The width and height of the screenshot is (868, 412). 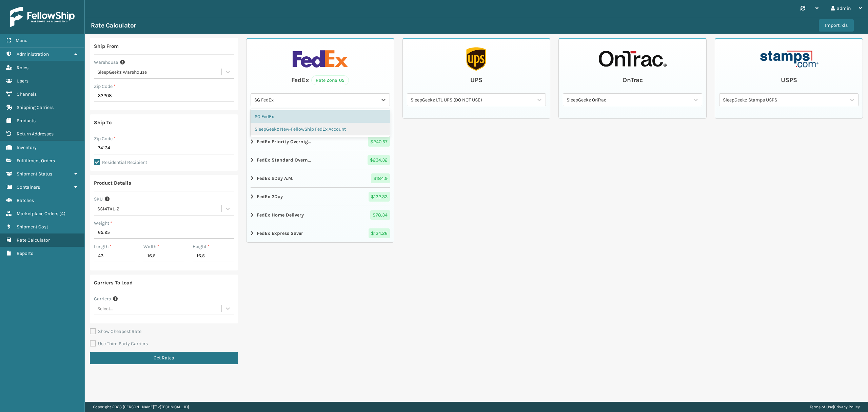 I want to click on span: Shipment Cost, so click(x=33, y=226).